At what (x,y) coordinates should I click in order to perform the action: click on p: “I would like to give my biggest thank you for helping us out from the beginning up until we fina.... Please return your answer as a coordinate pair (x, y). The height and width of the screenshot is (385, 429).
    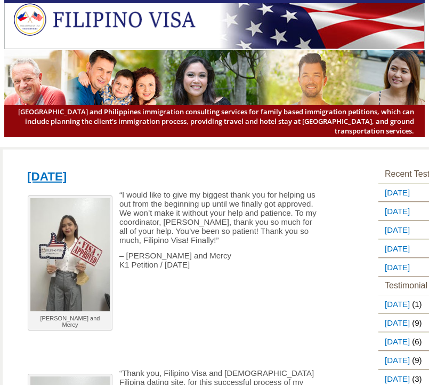
    Looking at the image, I should click on (174, 217).